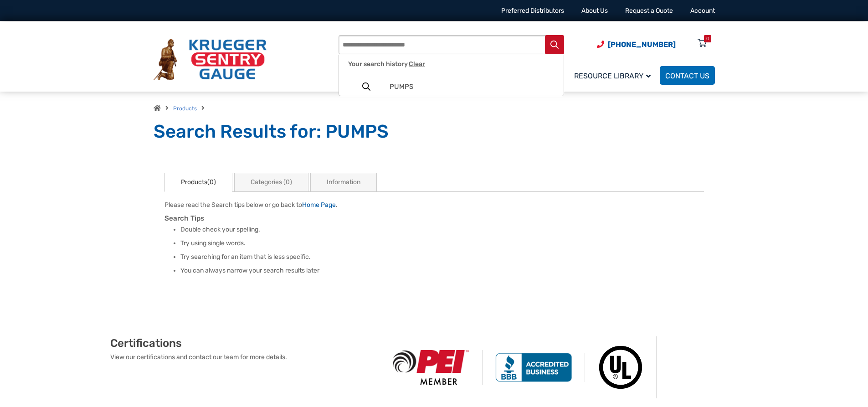 This screenshot has width=868, height=407. Describe the element at coordinates (245, 344) in the screenshot. I see `h2: Certifications` at that location.